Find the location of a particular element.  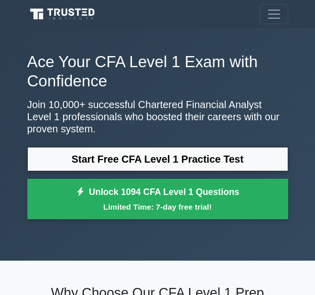

h1: Ace Your CFA Level 1 Exam with Confidence is located at coordinates (158, 71).